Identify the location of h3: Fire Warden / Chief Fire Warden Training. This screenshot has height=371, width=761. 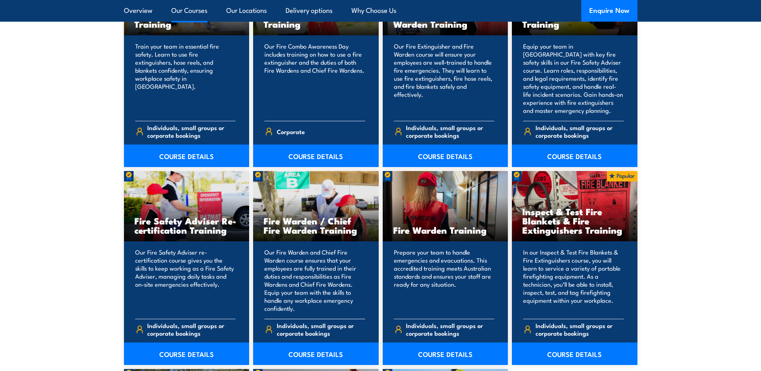
(316, 225).